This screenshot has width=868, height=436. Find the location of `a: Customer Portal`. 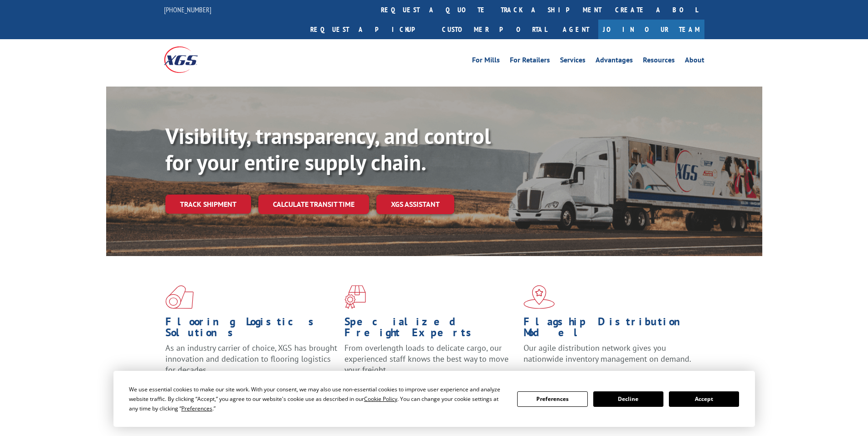

a: Customer Portal is located at coordinates (495, 29).